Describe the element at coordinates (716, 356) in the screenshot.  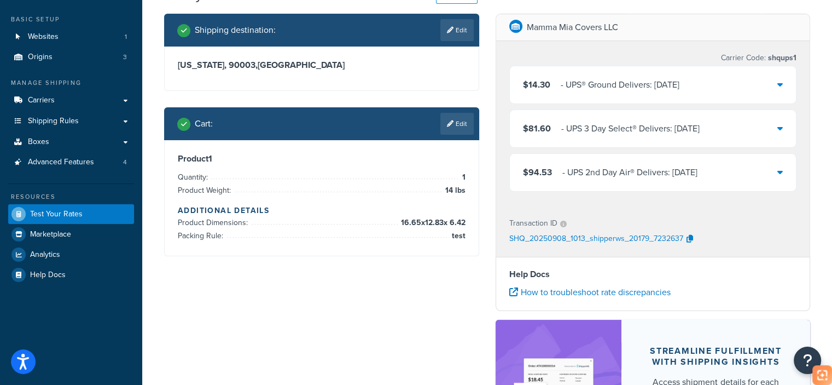
I see `div: Streamline Fulfillment with Shipping Insights` at that location.